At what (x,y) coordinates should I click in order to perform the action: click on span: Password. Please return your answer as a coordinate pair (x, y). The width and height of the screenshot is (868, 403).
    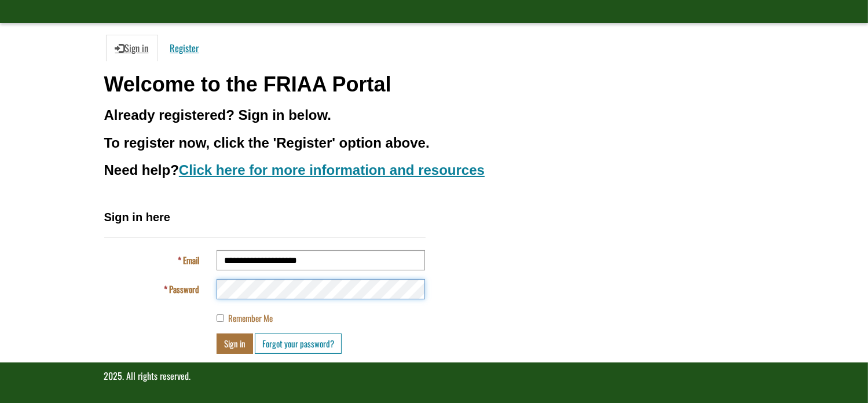
    Looking at the image, I should click on (184, 289).